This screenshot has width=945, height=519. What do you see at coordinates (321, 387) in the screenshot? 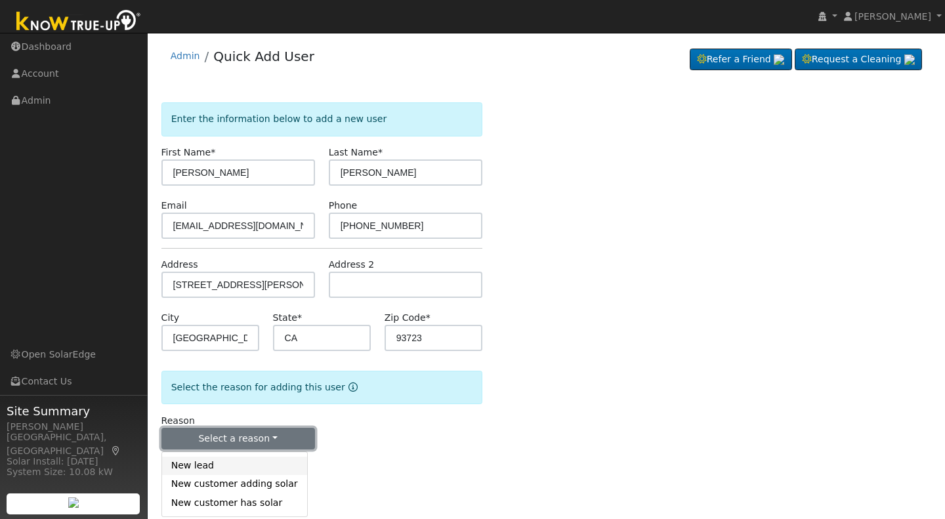
I see `div: Select the reason for adding this user` at bounding box center [321, 387].